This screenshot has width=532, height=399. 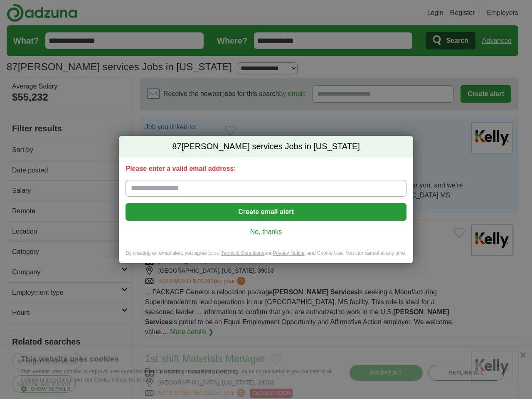 What do you see at coordinates (265, 232) in the screenshot?
I see `a: No, thanks` at bounding box center [265, 232].